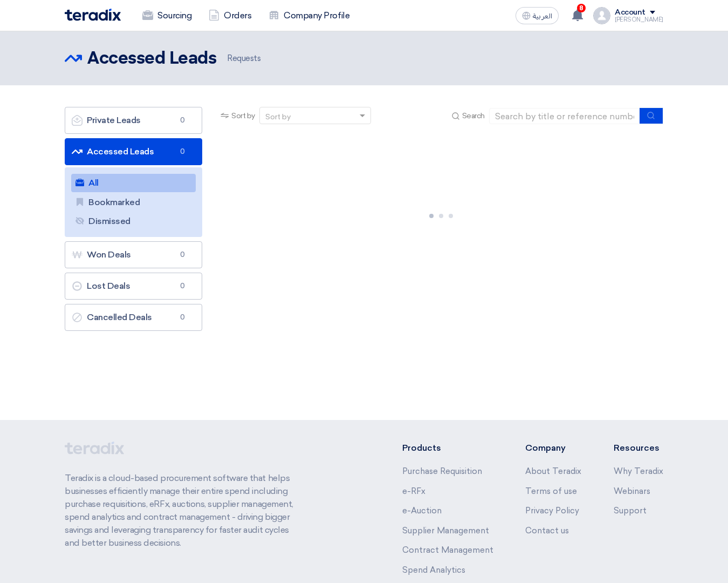  What do you see at coordinates (551, 491) in the screenshot?
I see `a: Terms of use` at bounding box center [551, 491].